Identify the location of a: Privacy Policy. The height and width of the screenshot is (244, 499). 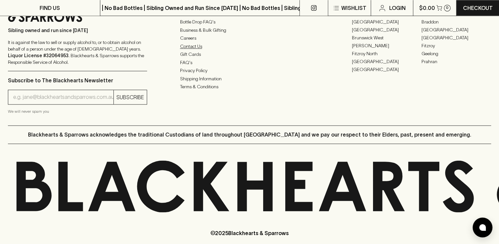
(250, 71).